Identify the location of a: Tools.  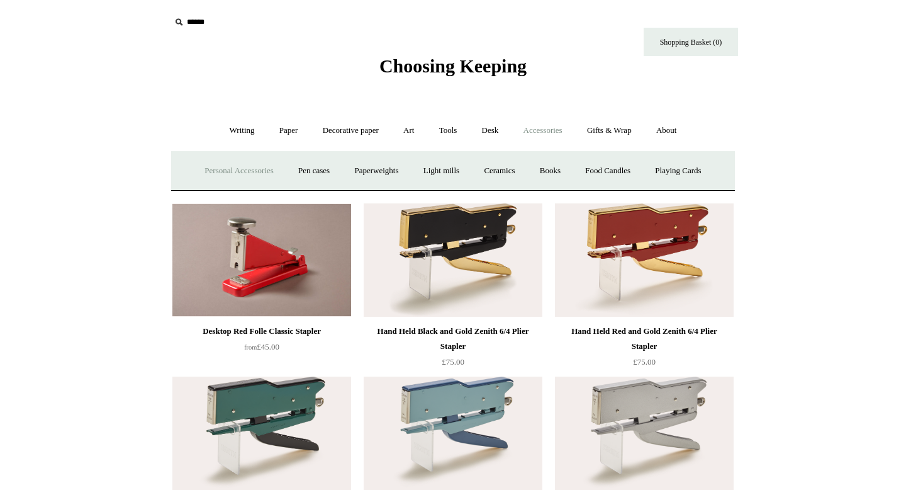
(448, 130).